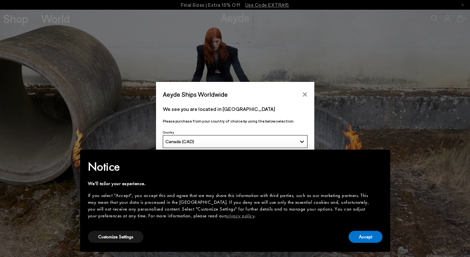 This screenshot has width=470, height=257. What do you see at coordinates (240, 216) in the screenshot?
I see `a: privacy policy` at bounding box center [240, 216].